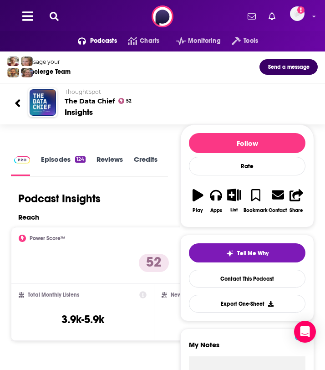 The width and height of the screenshot is (325, 370). Describe the element at coordinates (251, 41) in the screenshot. I see `span: Tools` at that location.